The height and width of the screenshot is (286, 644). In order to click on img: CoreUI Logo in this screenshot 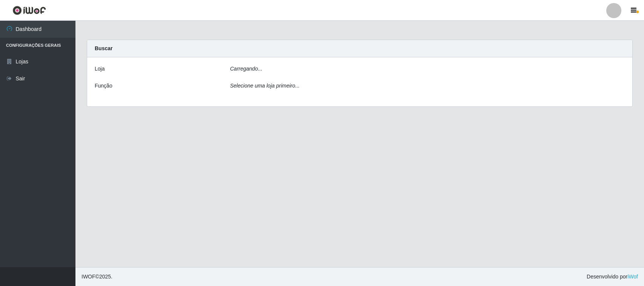, I will do `click(29, 10)`.